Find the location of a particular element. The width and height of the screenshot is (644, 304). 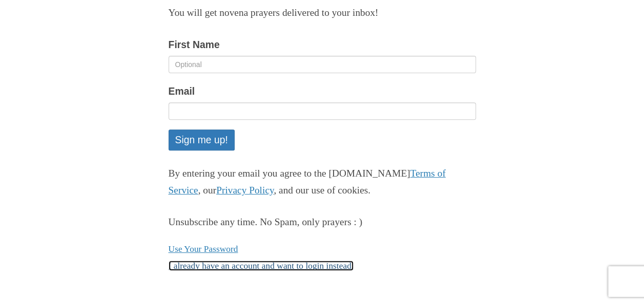

a: I already have an account and want to login instead. is located at coordinates (261, 265).